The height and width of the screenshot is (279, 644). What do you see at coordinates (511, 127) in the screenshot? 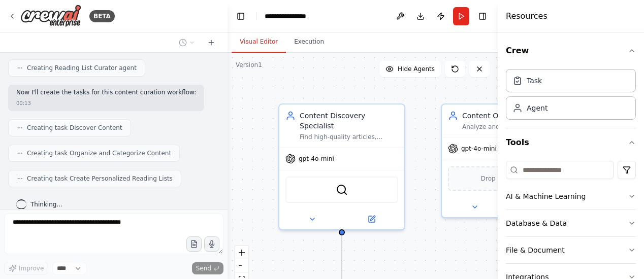
I see `div: Analyze and categorize discovered content by {interests}, format type, difficulty level, and rele...` at bounding box center [511, 127].